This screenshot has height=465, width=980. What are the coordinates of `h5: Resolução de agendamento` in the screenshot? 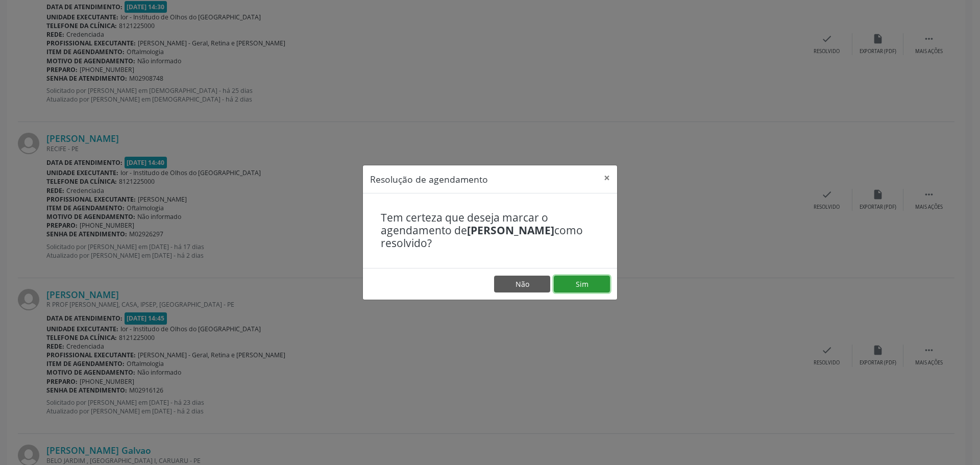 It's located at (428, 179).